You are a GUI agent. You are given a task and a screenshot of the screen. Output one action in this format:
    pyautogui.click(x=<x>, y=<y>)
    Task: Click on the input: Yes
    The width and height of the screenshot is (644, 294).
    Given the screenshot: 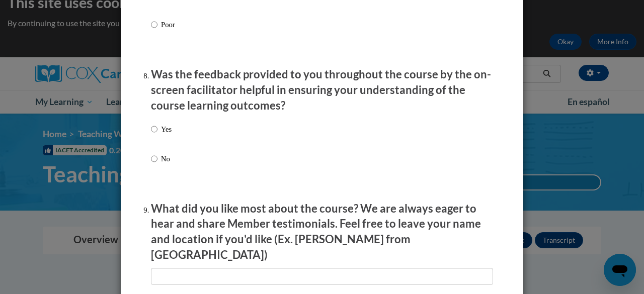 What is the action you would take?
    pyautogui.click(x=154, y=129)
    